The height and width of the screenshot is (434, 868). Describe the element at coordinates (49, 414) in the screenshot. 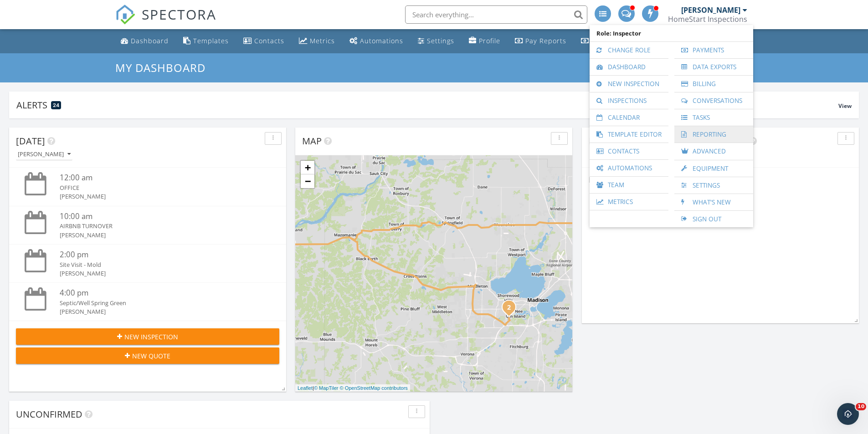

I see `span: Unconfirmed` at that location.